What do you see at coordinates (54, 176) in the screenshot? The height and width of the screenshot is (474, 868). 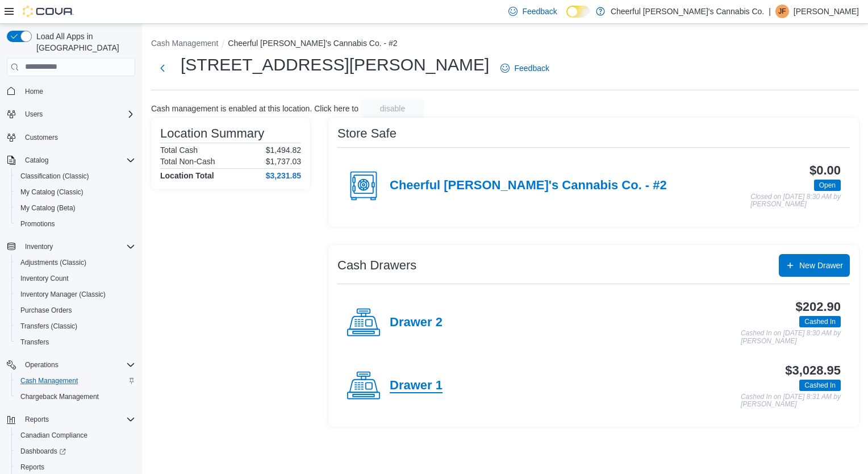 I see `a: Classification (Classic)` at bounding box center [54, 176].